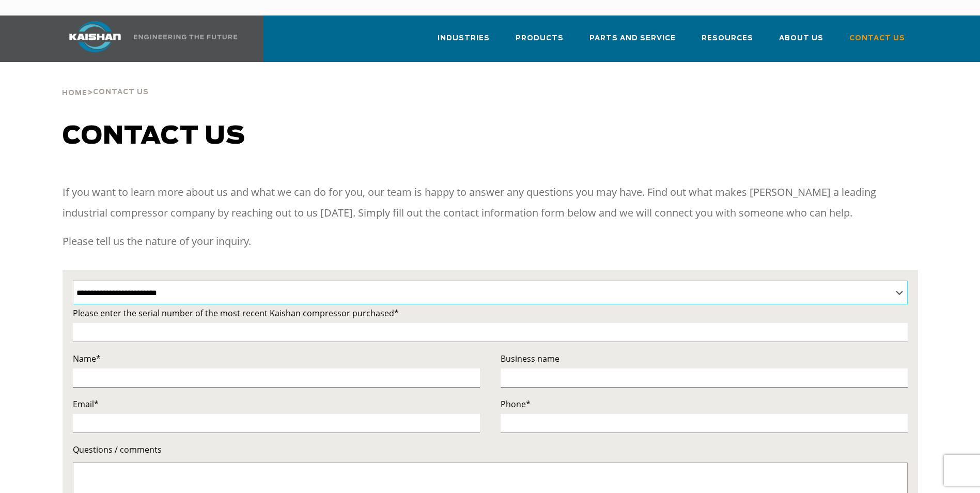 This screenshot has height=493, width=980. I want to click on a: About Us, so click(802, 42).